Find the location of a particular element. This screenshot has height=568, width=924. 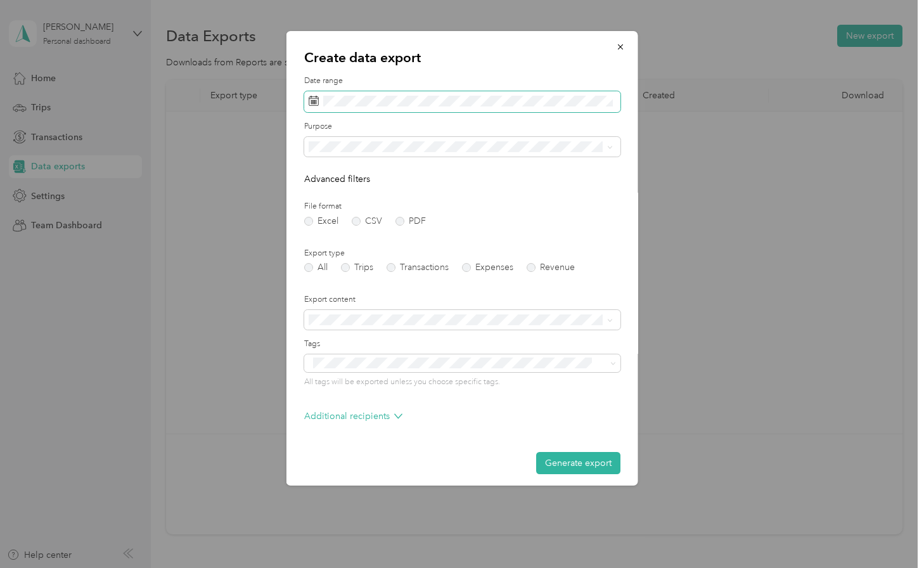

label: Date range is located at coordinates (462, 81).